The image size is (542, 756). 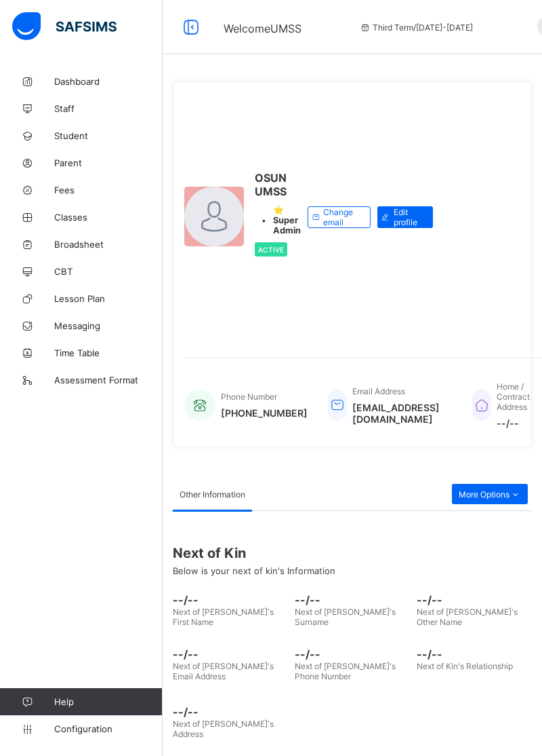 I want to click on span: Student, so click(x=108, y=135).